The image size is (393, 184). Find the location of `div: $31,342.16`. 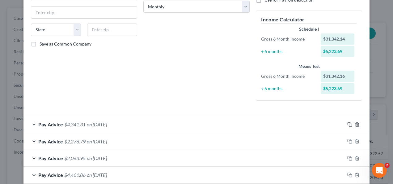

div: $31,342.16 is located at coordinates (338, 76).